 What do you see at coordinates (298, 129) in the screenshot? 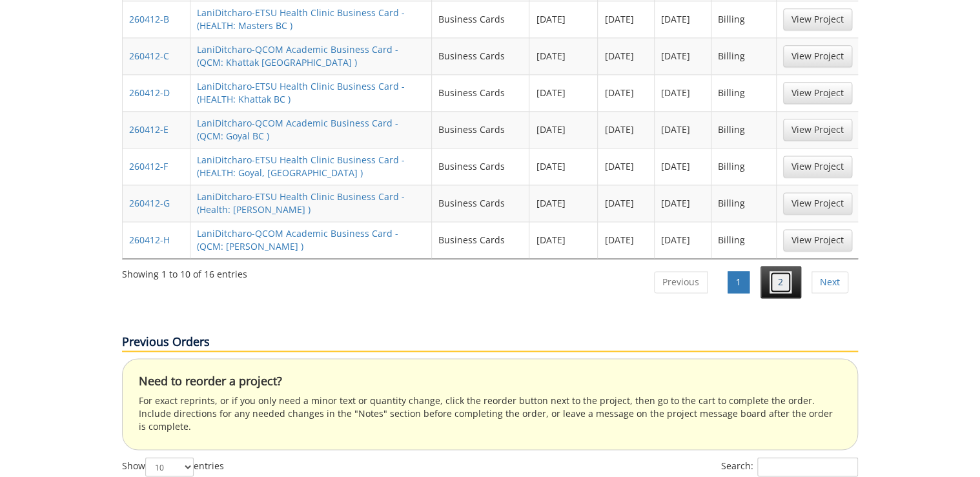
I see `a: LaniDitcharo-QCOM Academic Business Card - (QCM: Goyal BC )` at bounding box center [298, 129].